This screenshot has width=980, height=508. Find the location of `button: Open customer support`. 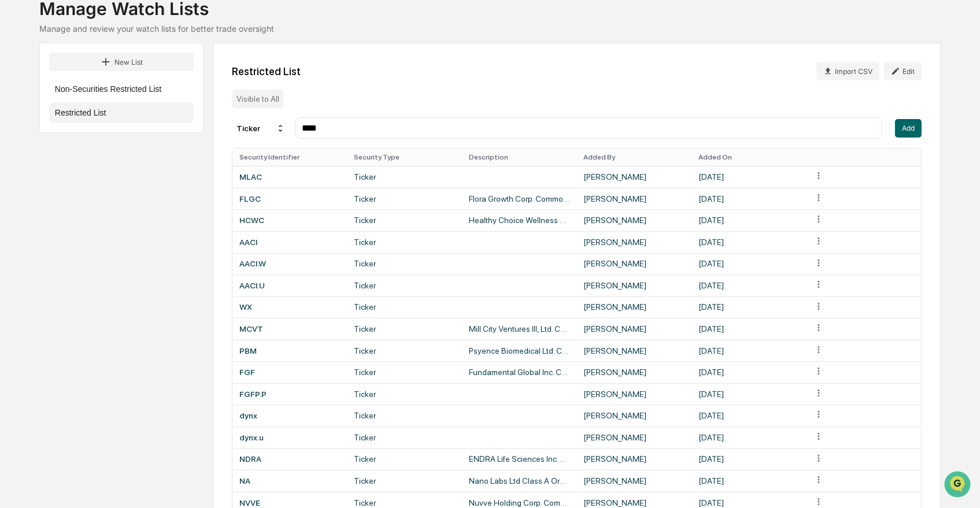

button: Open customer support is located at coordinates (14, 14).